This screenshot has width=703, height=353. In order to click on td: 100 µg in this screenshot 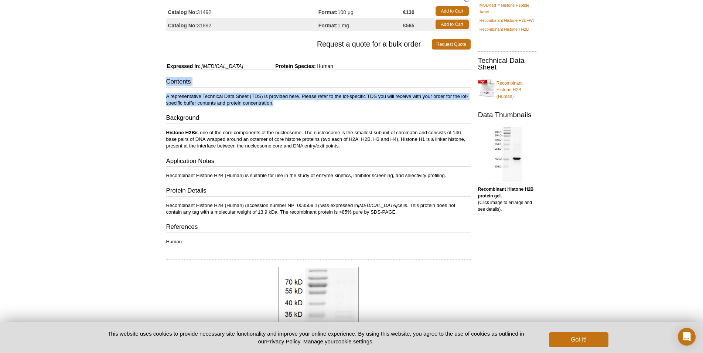, I will do `click(361, 11)`.